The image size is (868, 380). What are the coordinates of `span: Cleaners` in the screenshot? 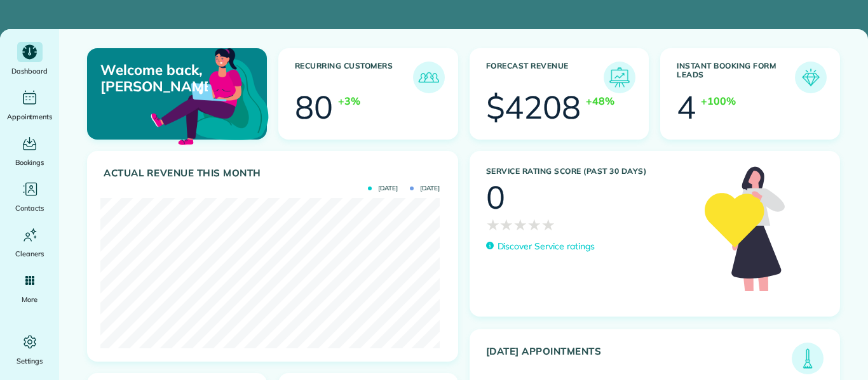 It's located at (30, 254).